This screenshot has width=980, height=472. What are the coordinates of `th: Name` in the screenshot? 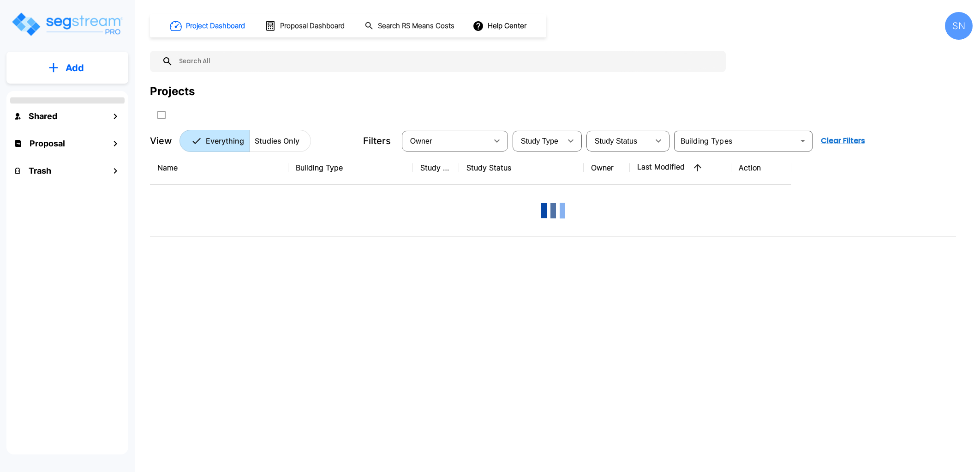 It's located at (219, 168).